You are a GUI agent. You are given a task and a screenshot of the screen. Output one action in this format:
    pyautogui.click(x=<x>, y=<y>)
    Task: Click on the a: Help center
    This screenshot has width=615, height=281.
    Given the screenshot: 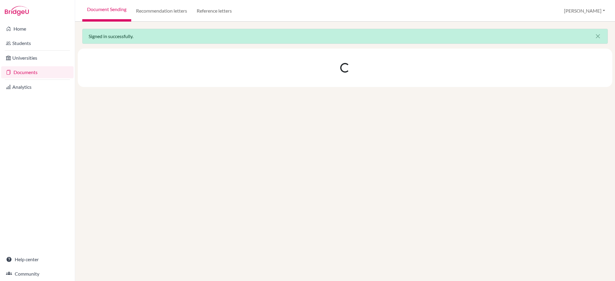 What is the action you would take?
    pyautogui.click(x=37, y=260)
    